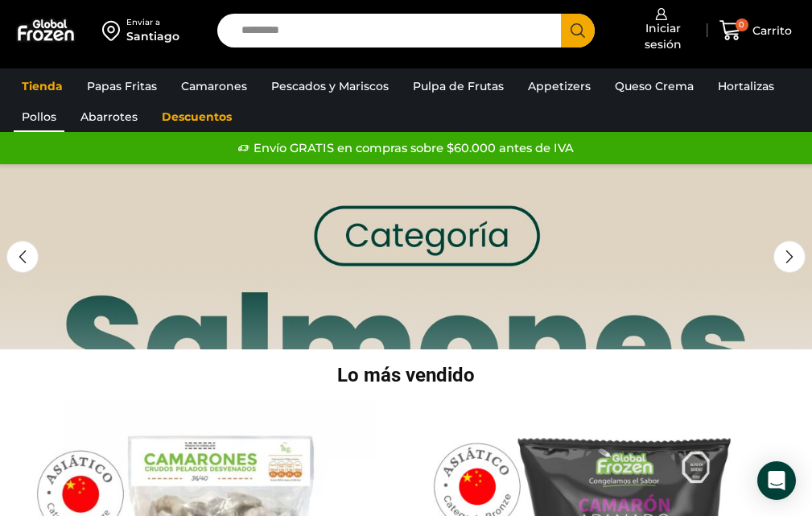  I want to click on div: Enviar a, so click(153, 23).